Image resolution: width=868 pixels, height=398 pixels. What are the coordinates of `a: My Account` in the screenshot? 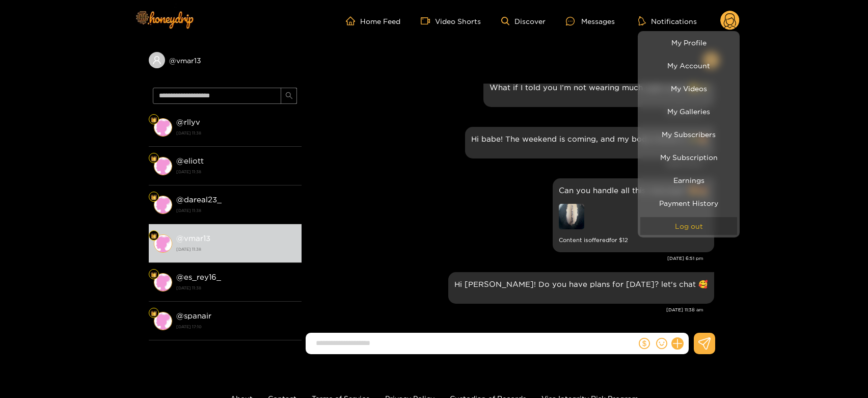 It's located at (689, 65).